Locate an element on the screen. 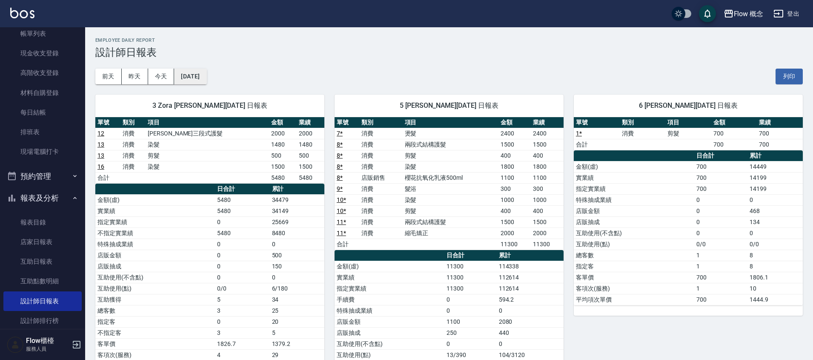 The height and width of the screenshot is (360, 813). button: Flow 概念 is located at coordinates (743, 14).